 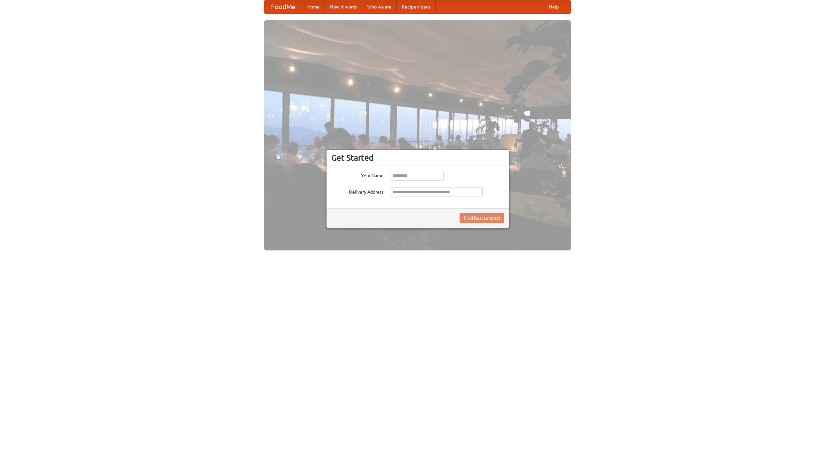 What do you see at coordinates (358, 175) in the screenshot?
I see `label: Your Name` at bounding box center [358, 175].